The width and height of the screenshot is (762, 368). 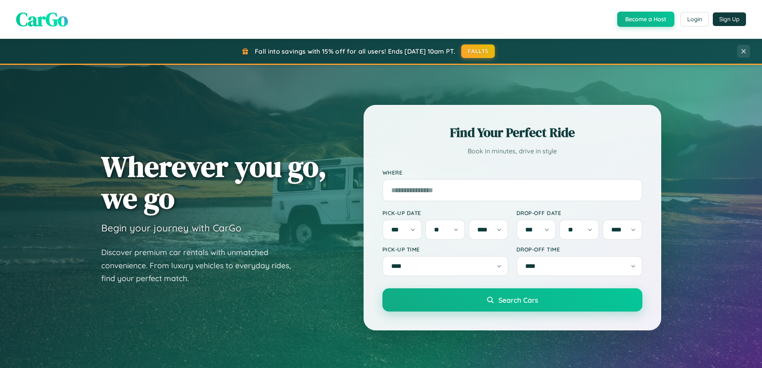 I want to click on button: Become a Host, so click(x=646, y=19).